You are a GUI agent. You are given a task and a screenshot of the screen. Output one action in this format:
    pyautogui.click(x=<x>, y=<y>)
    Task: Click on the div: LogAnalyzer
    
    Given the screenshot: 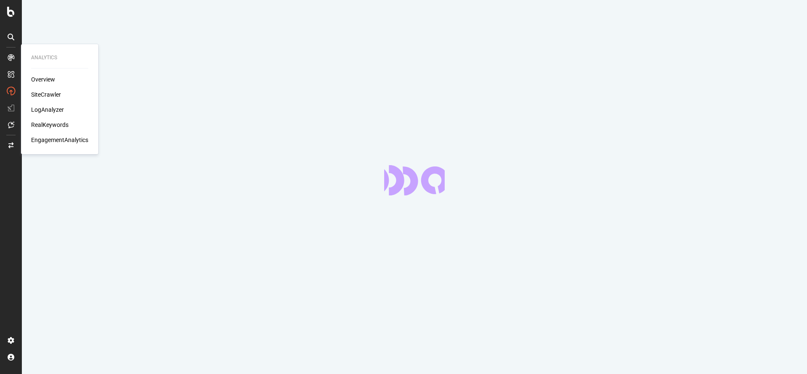 What is the action you would take?
    pyautogui.click(x=47, y=110)
    